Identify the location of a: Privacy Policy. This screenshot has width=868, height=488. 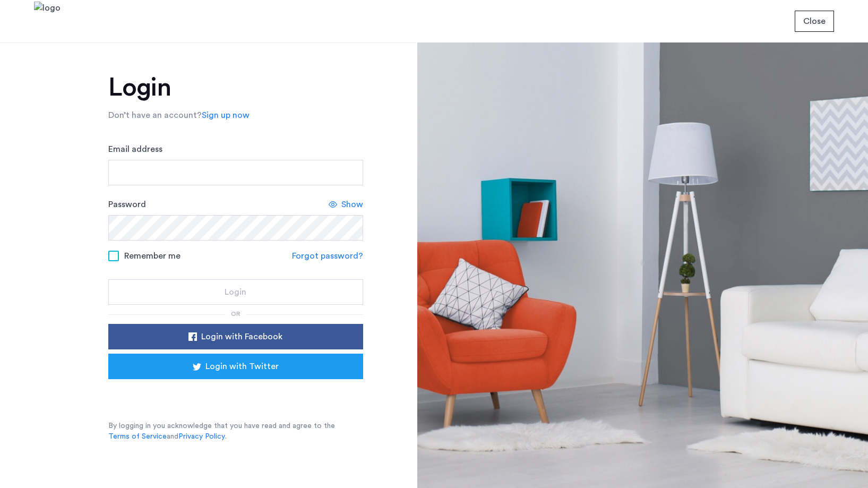
(202, 436).